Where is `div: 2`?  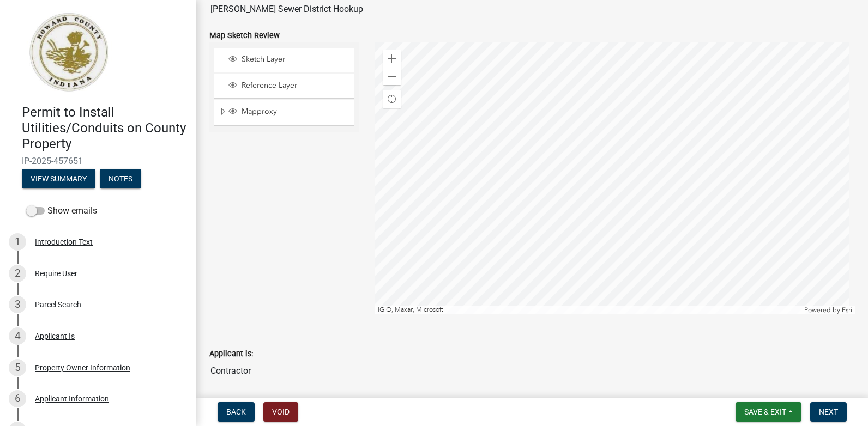
div: 2 is located at coordinates (17, 273).